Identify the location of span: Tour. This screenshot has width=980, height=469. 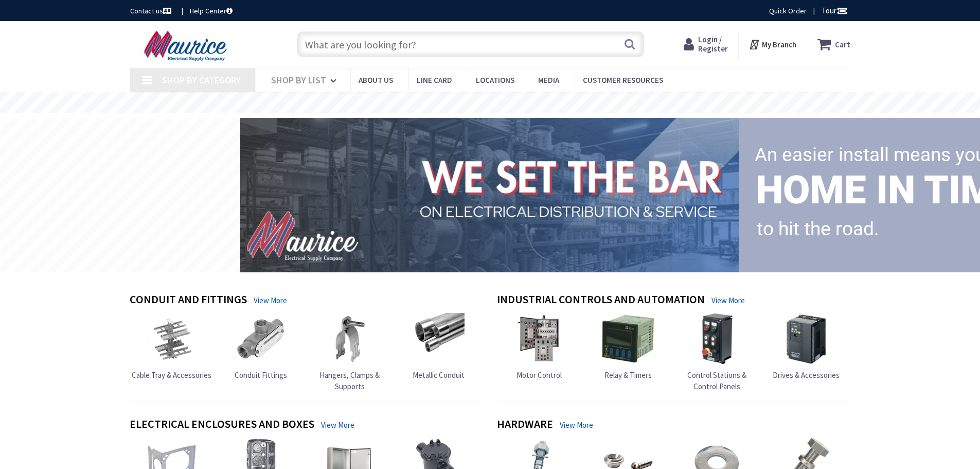
(834, 10).